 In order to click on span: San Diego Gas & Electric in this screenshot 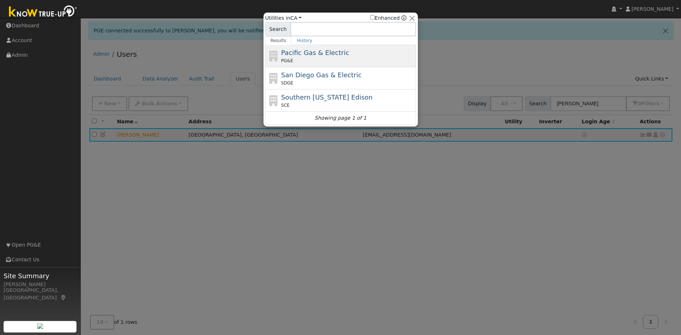, I will do `click(321, 75)`.